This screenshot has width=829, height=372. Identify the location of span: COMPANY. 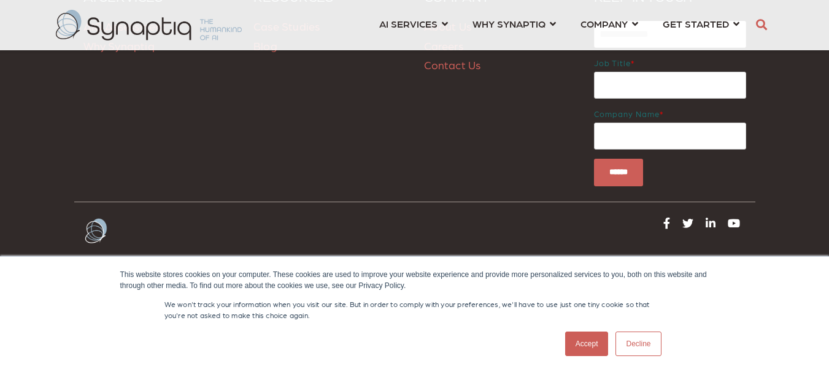
(603, 23).